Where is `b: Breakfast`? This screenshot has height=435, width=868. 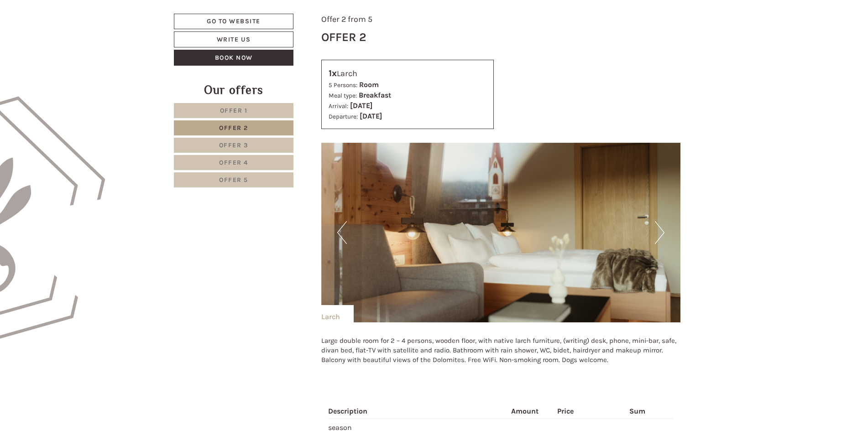
b: Breakfast is located at coordinates (374, 95).